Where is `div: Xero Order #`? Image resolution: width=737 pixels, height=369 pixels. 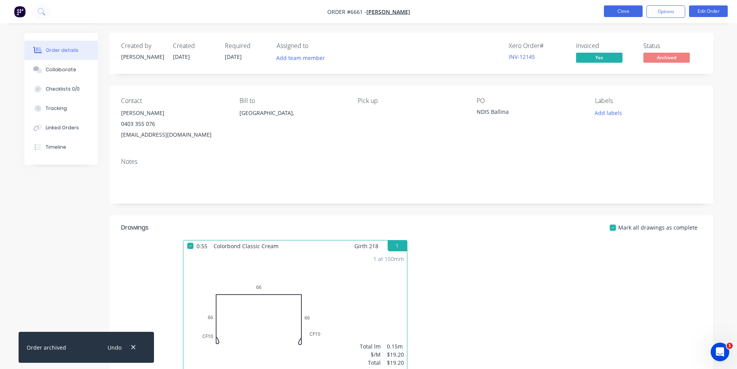 div: Xero Order # is located at coordinates (538, 46).